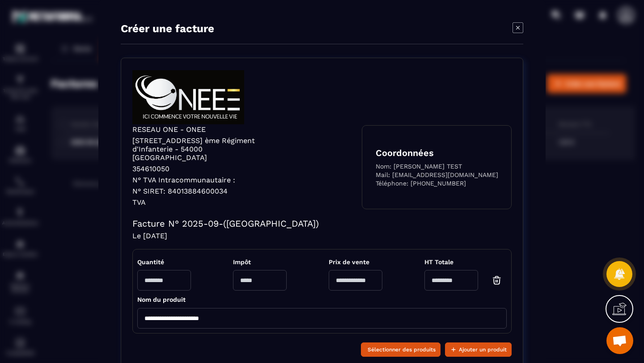 This screenshot has height=363, width=644. I want to click on span: Nom du produit, so click(161, 299).